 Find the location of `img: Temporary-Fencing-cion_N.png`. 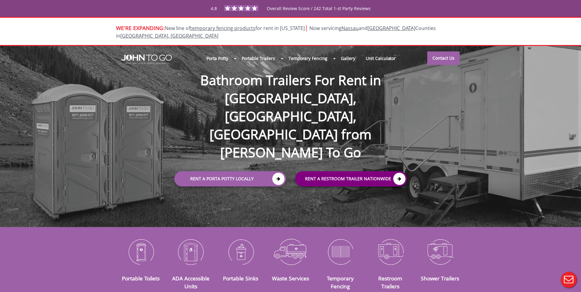

img: Temporary-Fencing-cion_N.png is located at coordinates (340, 252).